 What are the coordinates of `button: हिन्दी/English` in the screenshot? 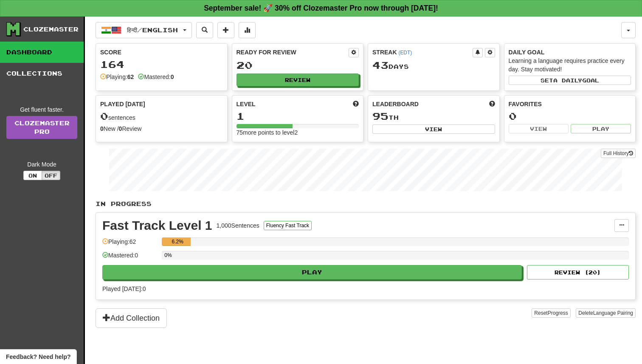 It's located at (143, 31).